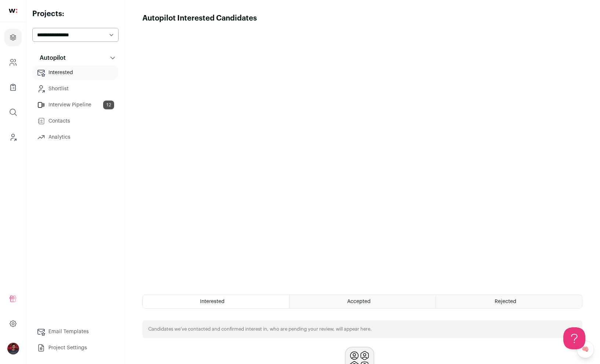  Describe the element at coordinates (75, 137) in the screenshot. I see `a: Analytics` at that location.